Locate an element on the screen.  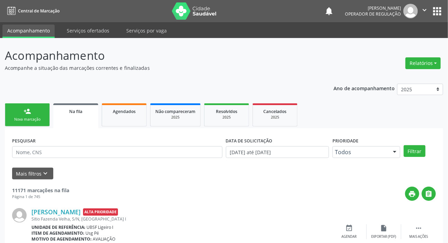
a: Acompanhamento is located at coordinates (28, 31).